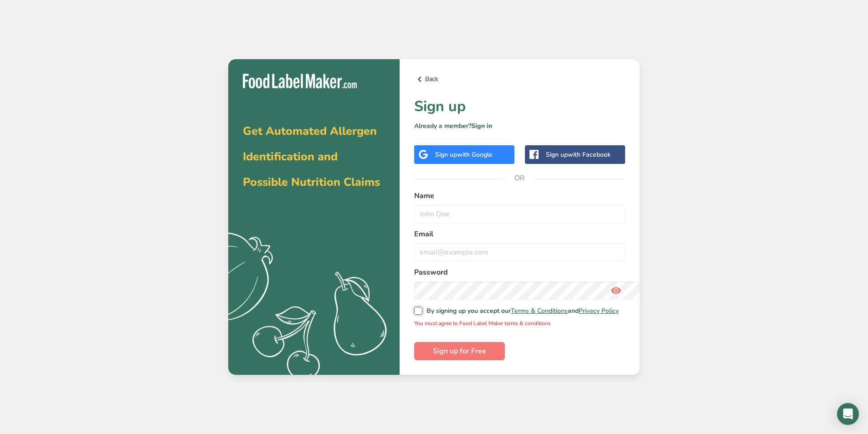  I want to click on input: John Doe, so click(519, 214).